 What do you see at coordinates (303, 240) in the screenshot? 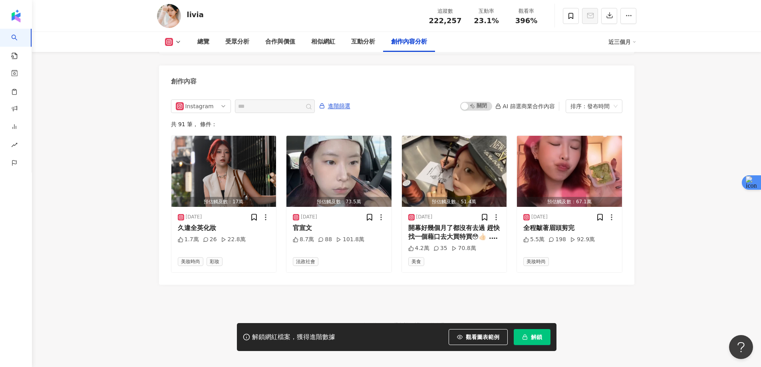
I see `div: 8.7萬` at bounding box center [303, 240].